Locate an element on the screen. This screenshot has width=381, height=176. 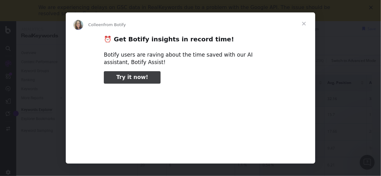
span: Close is located at coordinates (304, 24).